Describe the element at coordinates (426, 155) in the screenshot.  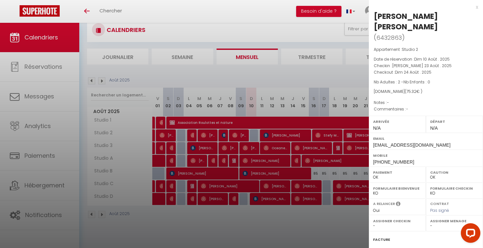
I see `label: Mobile` at that location.